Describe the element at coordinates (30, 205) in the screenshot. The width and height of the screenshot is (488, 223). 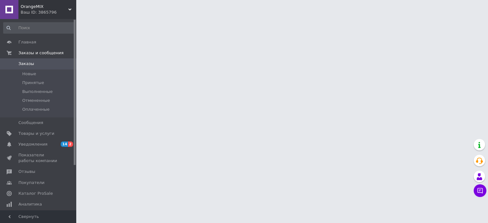
I see `span: Аналитика` at that location.